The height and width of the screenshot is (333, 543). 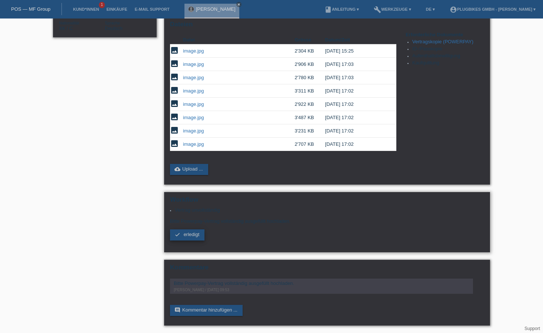 I want to click on th: Datei, so click(x=238, y=40).